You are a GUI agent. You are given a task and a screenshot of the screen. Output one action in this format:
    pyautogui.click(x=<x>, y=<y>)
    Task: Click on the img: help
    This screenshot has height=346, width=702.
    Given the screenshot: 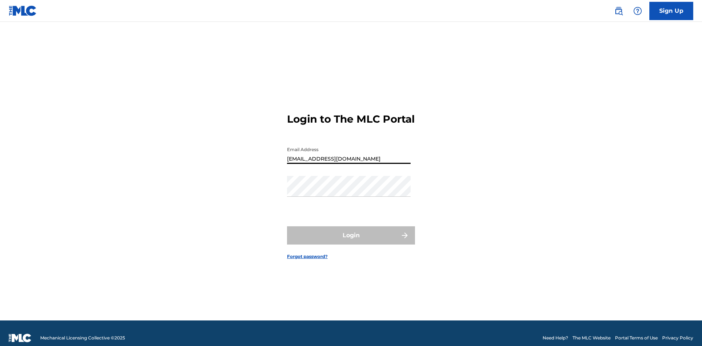 What is the action you would take?
    pyautogui.click(x=637, y=11)
    